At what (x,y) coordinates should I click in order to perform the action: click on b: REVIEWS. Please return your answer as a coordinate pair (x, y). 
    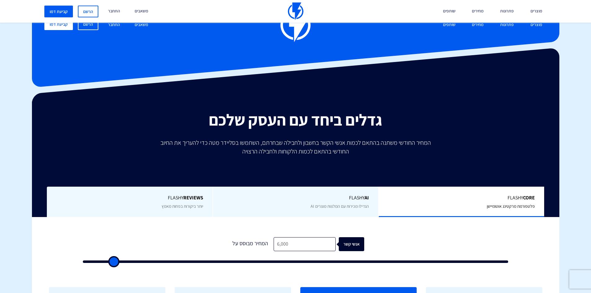
    Looking at the image, I should click on (193, 198).